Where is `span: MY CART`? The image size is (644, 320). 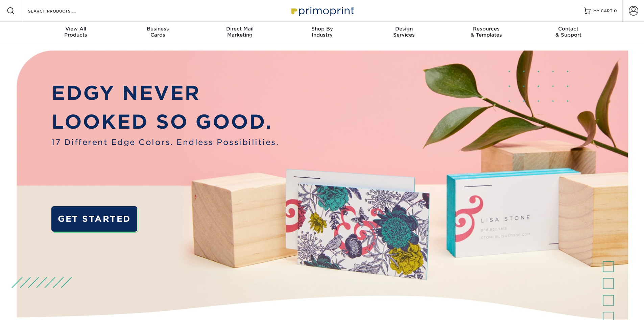
span: MY CART is located at coordinates (602, 11).